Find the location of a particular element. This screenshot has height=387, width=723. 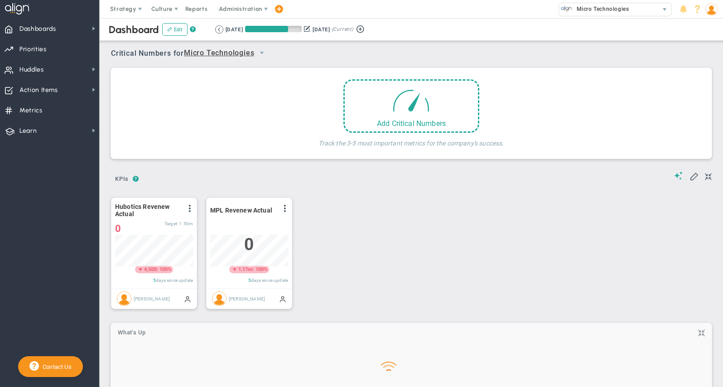

span: 1,500,000 is located at coordinates (186, 223).